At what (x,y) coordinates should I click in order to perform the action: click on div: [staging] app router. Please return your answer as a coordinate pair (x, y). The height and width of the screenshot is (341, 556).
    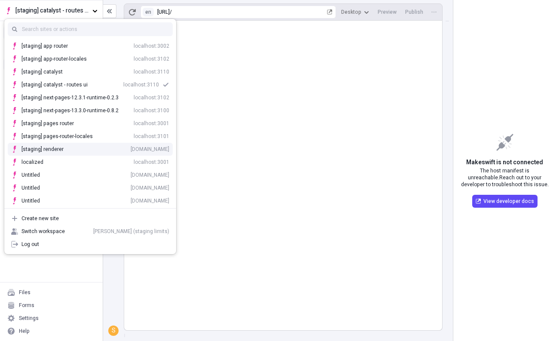
    Looking at the image, I should click on (45, 46).